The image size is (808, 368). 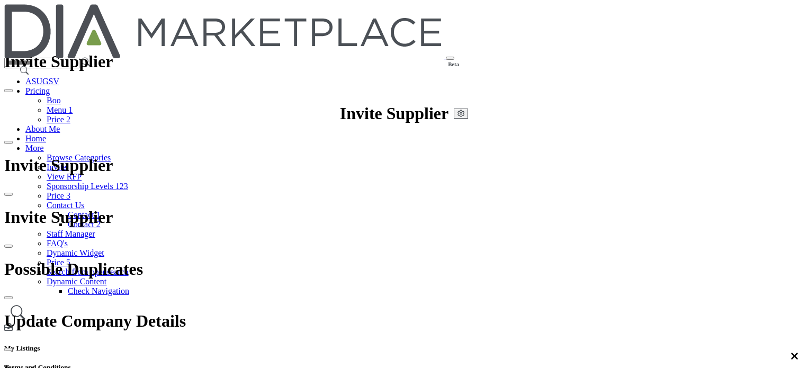 What do you see at coordinates (76, 281) in the screenshot?
I see `a: Dynamic Content` at bounding box center [76, 281].